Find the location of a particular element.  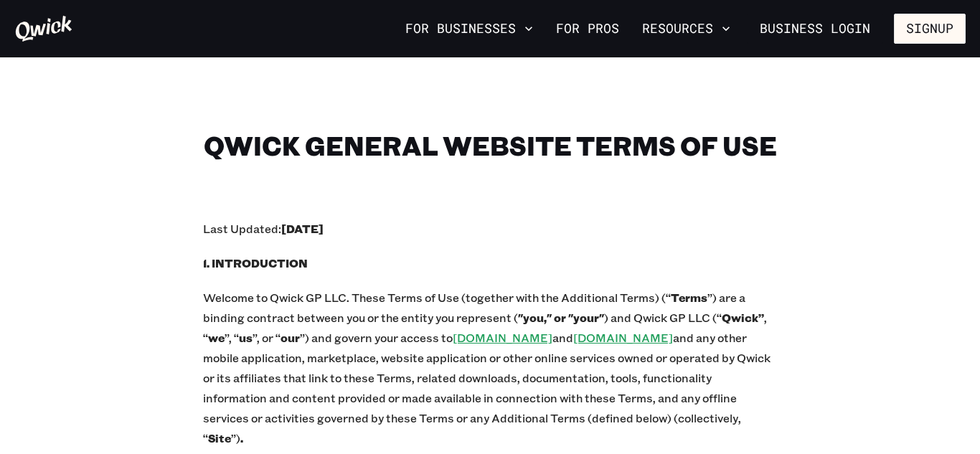

b: 1. INTRODUCTION is located at coordinates (255, 263).